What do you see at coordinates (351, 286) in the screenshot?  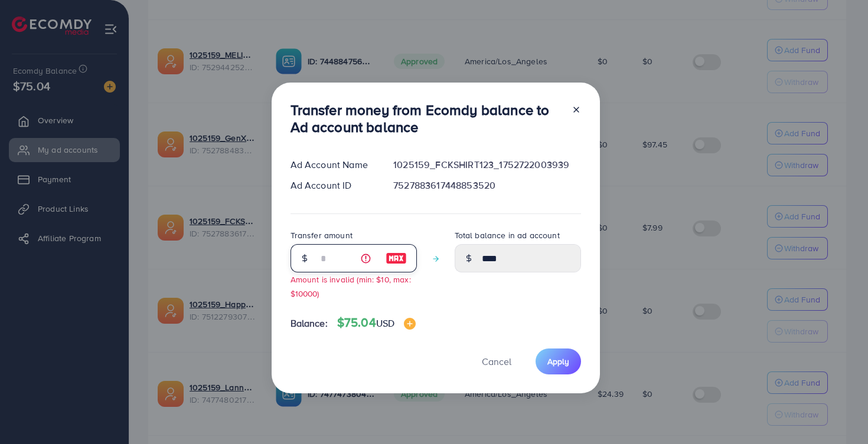 I see `small: Amount is invalid (min: $10, max: $10000)` at bounding box center [351, 286].